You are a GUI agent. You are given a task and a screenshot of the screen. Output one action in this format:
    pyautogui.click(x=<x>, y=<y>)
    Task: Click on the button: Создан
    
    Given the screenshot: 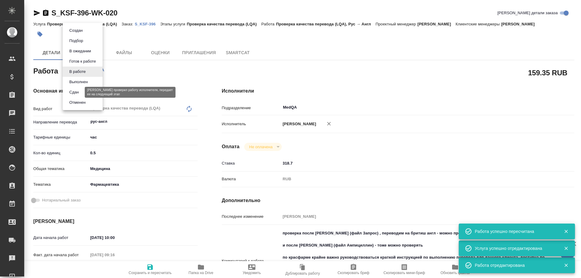 What is the action you would take?
    pyautogui.click(x=76, y=31)
    